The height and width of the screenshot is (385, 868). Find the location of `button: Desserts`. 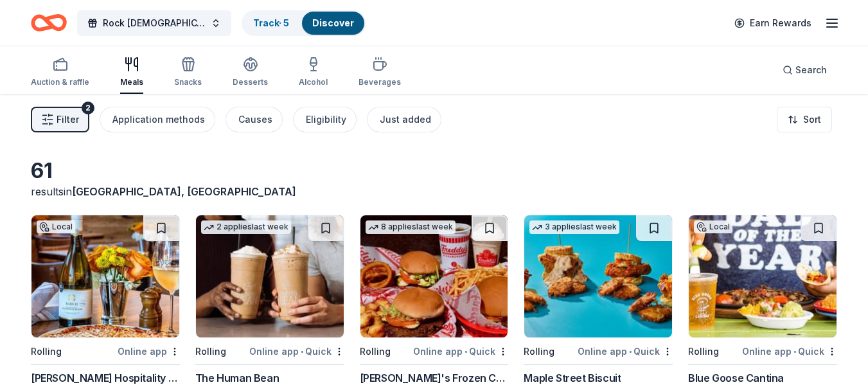

button: Desserts is located at coordinates (250, 73).